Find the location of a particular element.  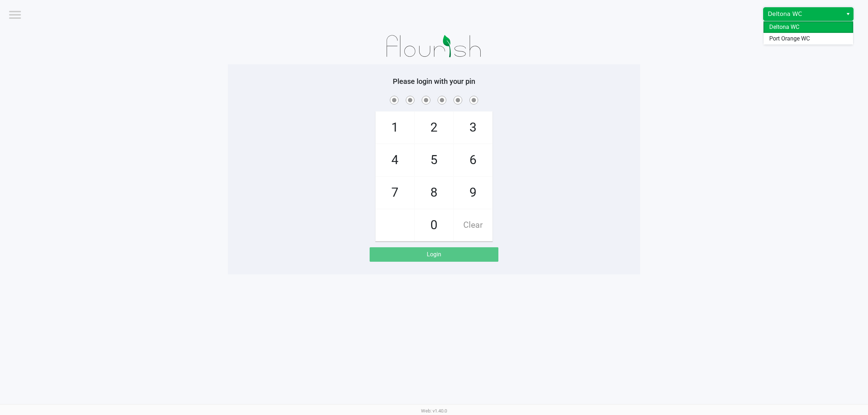

span: 8 is located at coordinates (434, 192).